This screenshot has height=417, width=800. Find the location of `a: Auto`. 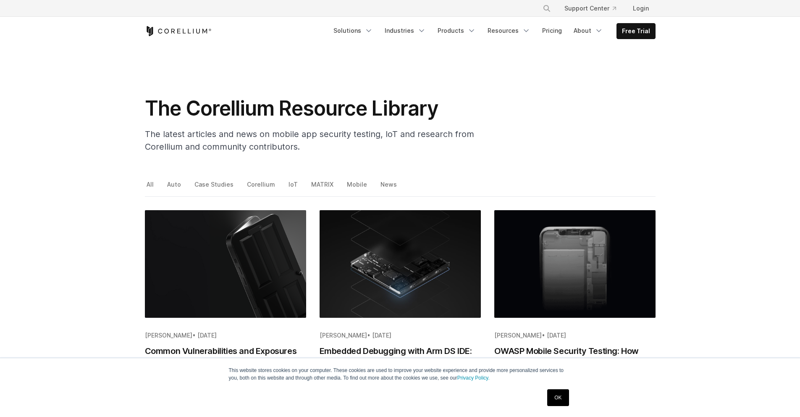

a: Auto is located at coordinates (175, 187).